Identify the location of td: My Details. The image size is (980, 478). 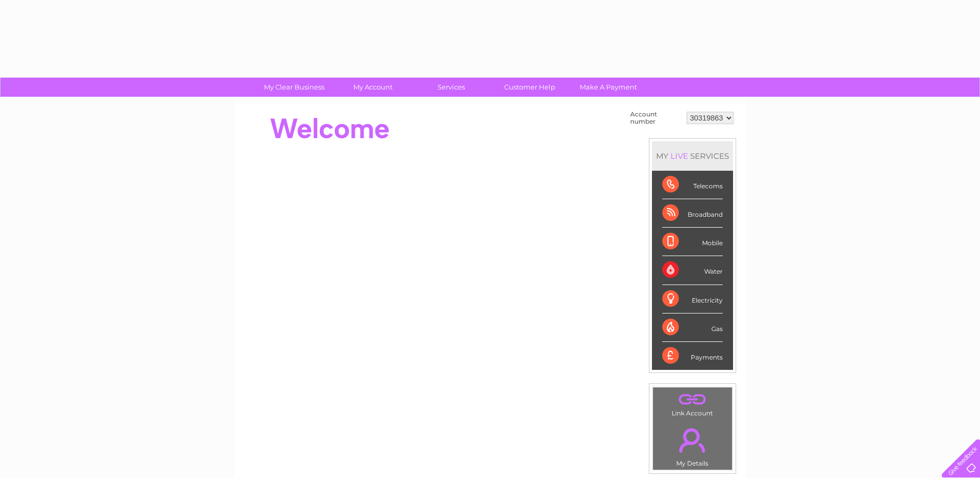
(693, 444).